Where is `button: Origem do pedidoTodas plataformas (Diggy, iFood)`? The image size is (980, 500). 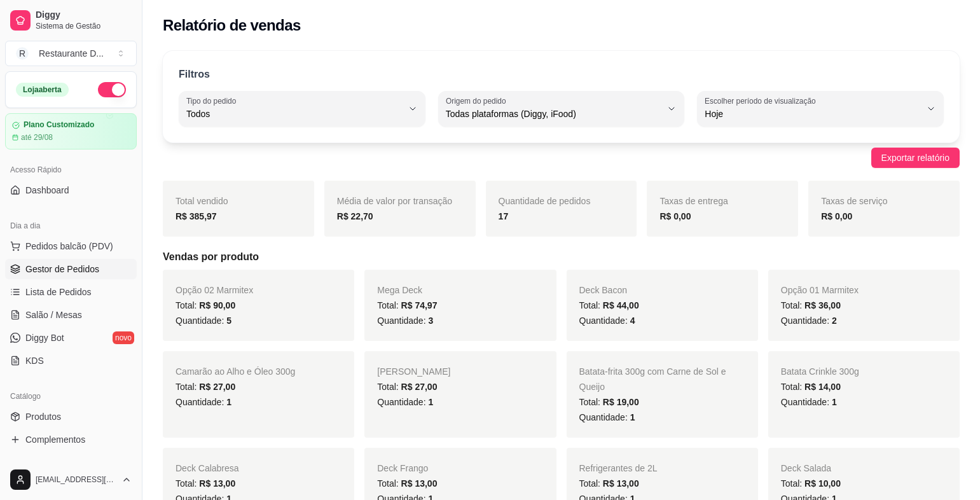
button: Origem do pedidoTodas plataformas (Diggy, iFood) is located at coordinates (561, 109).